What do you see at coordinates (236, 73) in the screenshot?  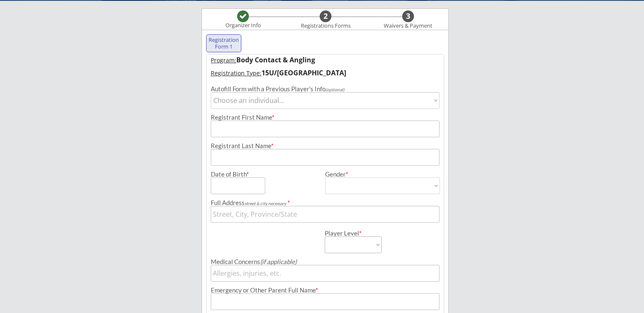 I see `u: Registration Type:` at bounding box center [236, 73].